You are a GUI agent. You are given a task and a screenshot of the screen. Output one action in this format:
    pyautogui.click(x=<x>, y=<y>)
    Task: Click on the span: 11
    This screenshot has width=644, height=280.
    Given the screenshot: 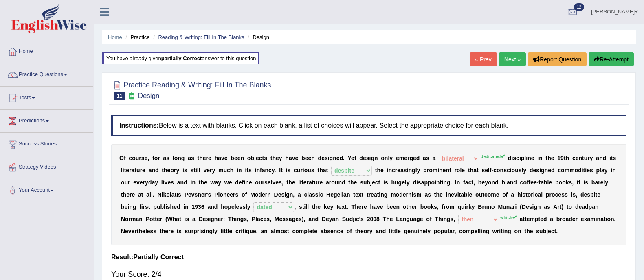 What is the action you would take?
    pyautogui.click(x=119, y=96)
    